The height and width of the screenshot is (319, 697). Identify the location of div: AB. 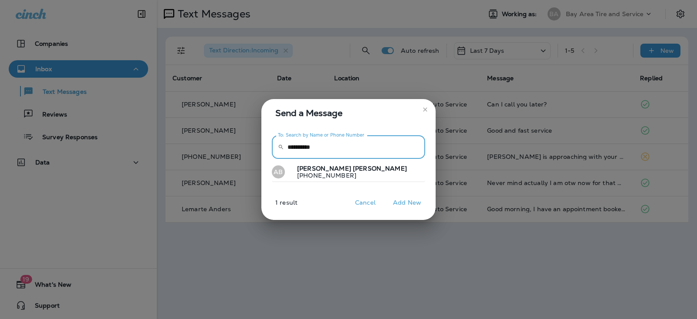
(279, 172).